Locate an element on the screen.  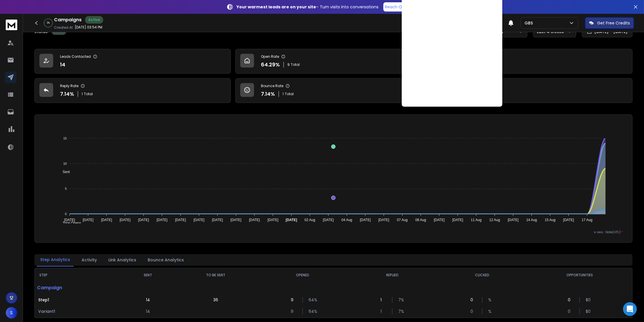
div: Open Intercom Messenger is located at coordinates (630, 309).